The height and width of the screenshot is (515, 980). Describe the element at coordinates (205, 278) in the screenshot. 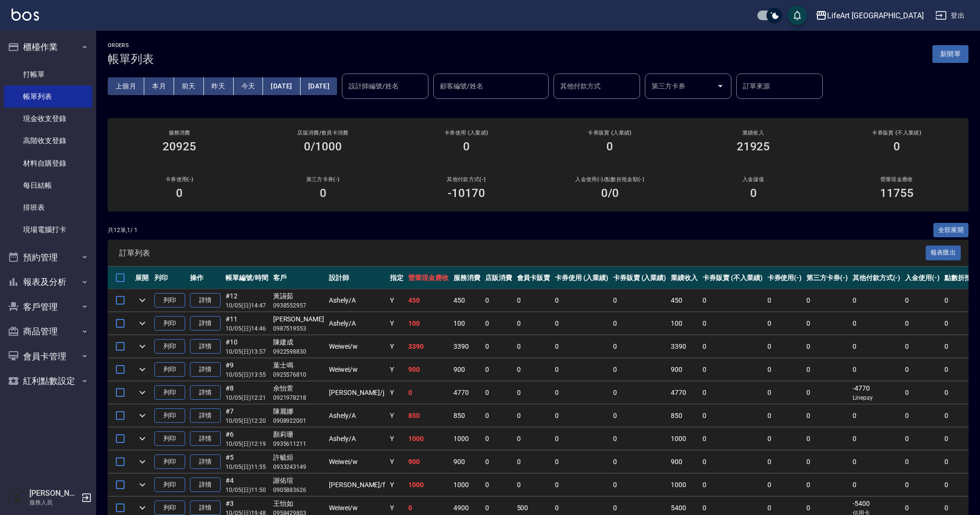

I see `th: 操作` at that location.